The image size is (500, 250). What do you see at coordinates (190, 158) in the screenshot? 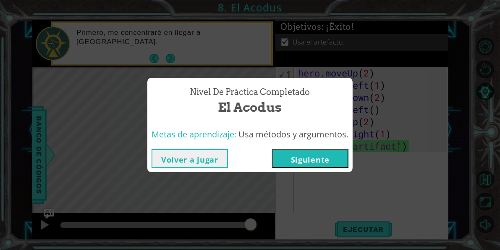
I see `button: Volver a jugar` at bounding box center [190, 158].